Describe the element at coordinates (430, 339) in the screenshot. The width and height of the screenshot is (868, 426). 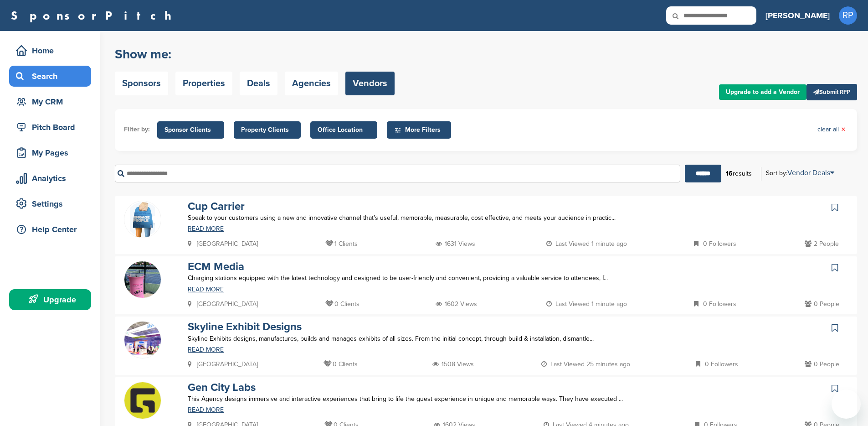
I see `p: Skyline Exhibits designs, manufactures, builds and manages exhibits of all sizes. From the initia...` at that location.